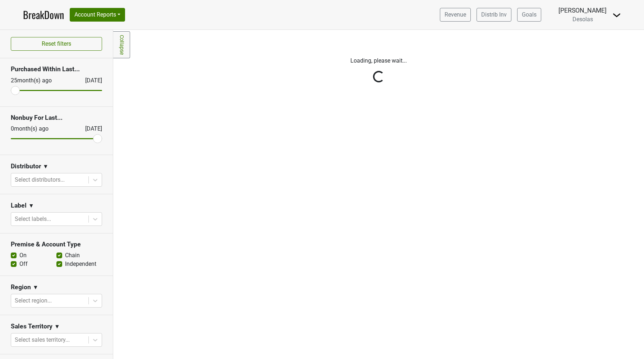 The width and height of the screenshot is (644, 359). Describe the element at coordinates (494, 15) in the screenshot. I see `a: Distrib Inv` at that location.